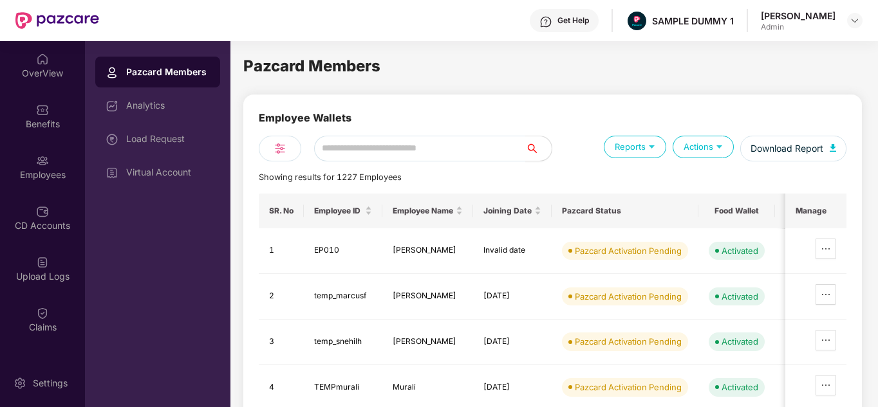  I want to click on th: Pazcard Status, so click(625, 211).